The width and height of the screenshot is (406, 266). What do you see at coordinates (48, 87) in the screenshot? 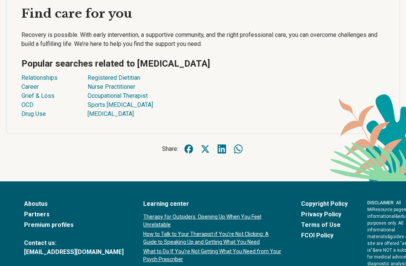
I see `a: Career` at bounding box center [48, 87].